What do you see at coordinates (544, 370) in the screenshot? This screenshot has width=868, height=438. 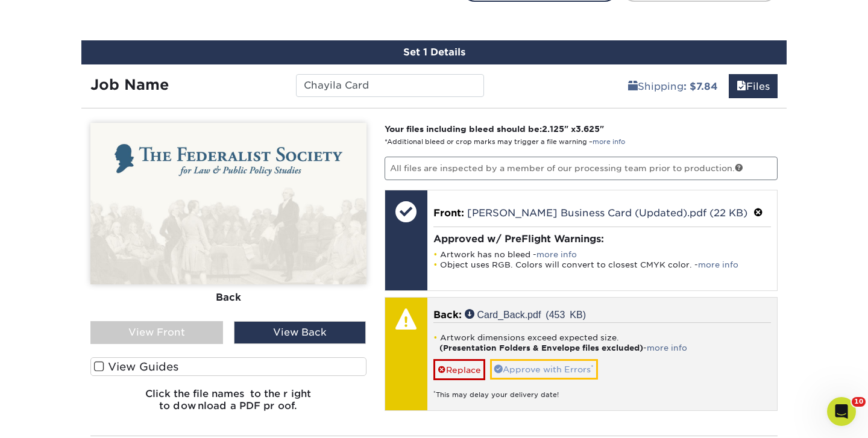 I see `a: Approve with Errors*` at bounding box center [544, 370].